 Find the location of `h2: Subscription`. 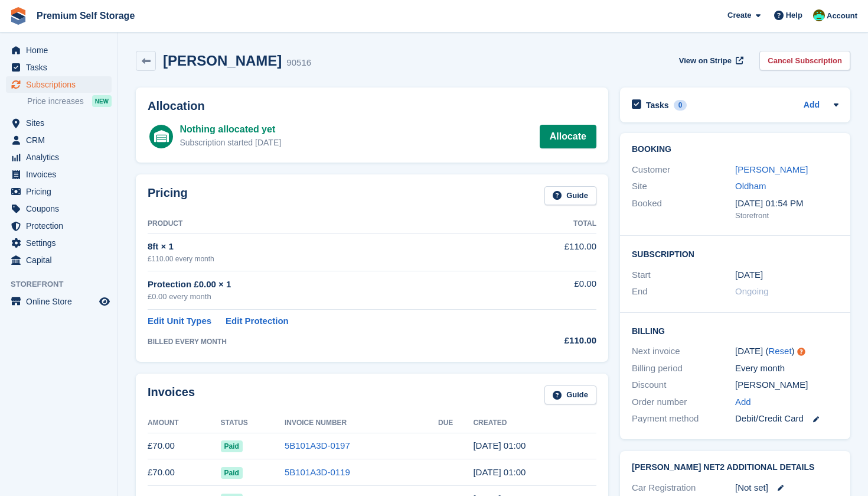

h2: Subscription is located at coordinates (735, 254).